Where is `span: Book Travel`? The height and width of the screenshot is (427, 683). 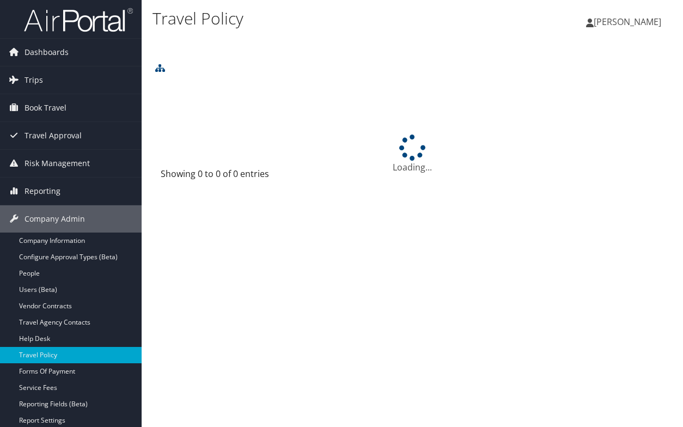 span: Book Travel is located at coordinates (45, 108).